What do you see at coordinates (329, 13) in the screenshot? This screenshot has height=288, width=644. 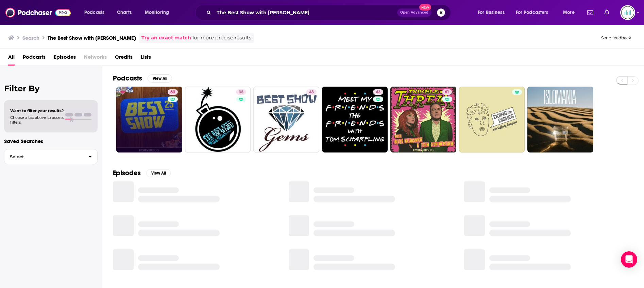 I see `div: Search podcasts, credits, & more...` at bounding box center [329, 13].